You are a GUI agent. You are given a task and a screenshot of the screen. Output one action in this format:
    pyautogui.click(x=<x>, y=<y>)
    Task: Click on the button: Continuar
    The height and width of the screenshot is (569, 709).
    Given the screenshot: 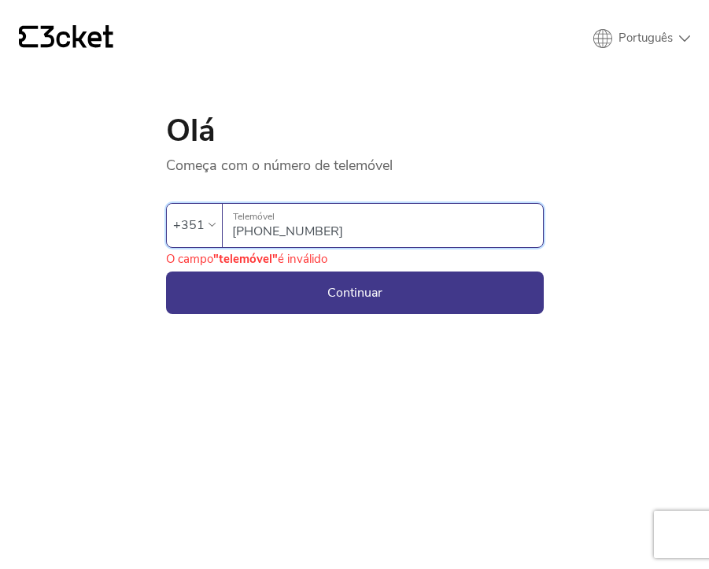 What is the action you would take?
    pyautogui.click(x=355, y=293)
    